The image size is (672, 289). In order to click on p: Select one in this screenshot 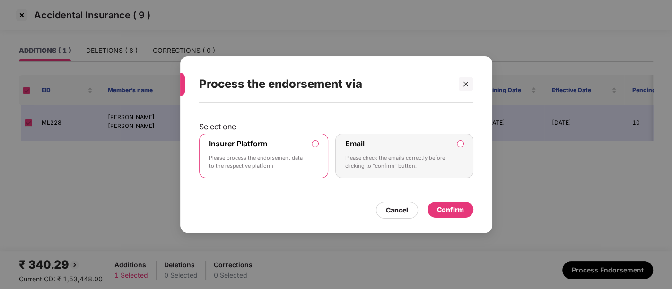, I will do `click(336, 127)`.